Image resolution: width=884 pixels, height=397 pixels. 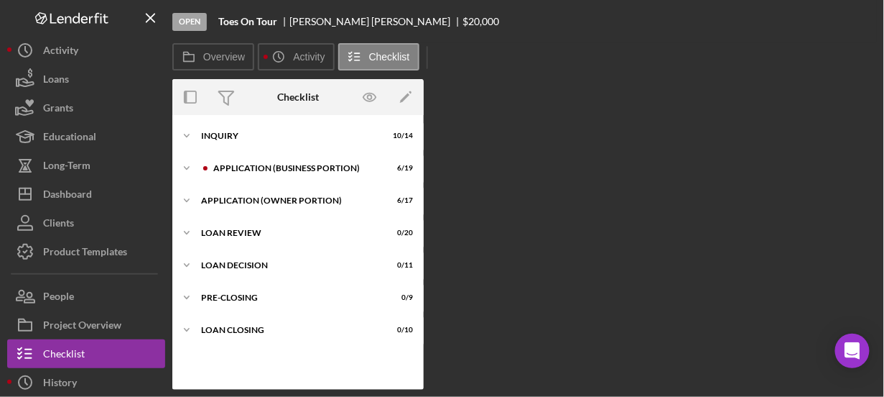 I want to click on button: Clients, so click(x=86, y=223).